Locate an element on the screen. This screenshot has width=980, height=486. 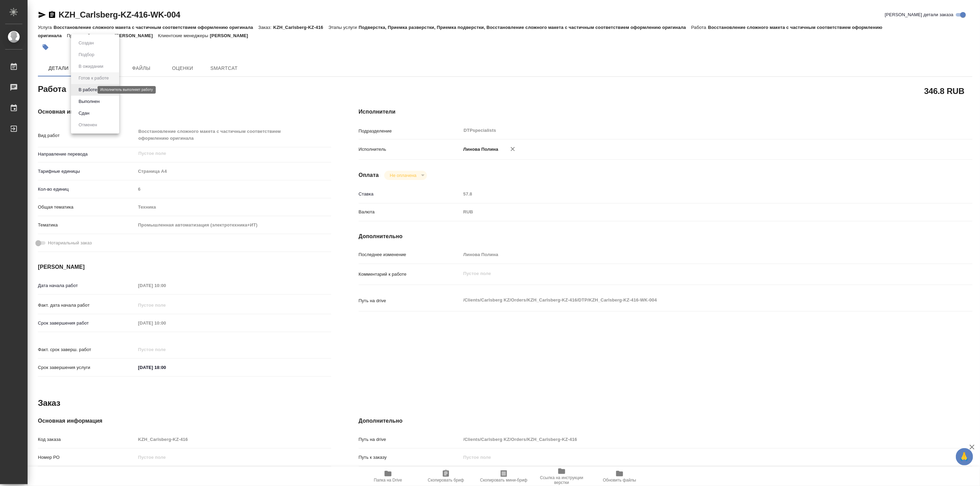
button: Сдан is located at coordinates (84, 114).